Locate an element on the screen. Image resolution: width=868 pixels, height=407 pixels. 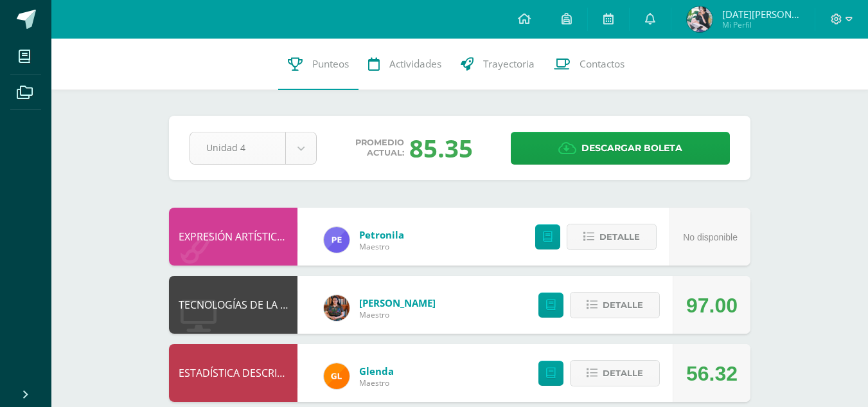
div: 97.00 is located at coordinates (712, 305).